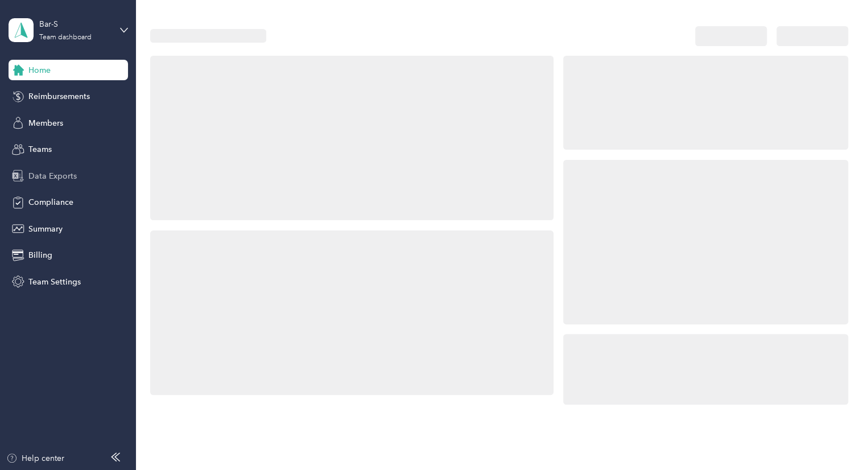  I want to click on span: Billing, so click(40, 255).